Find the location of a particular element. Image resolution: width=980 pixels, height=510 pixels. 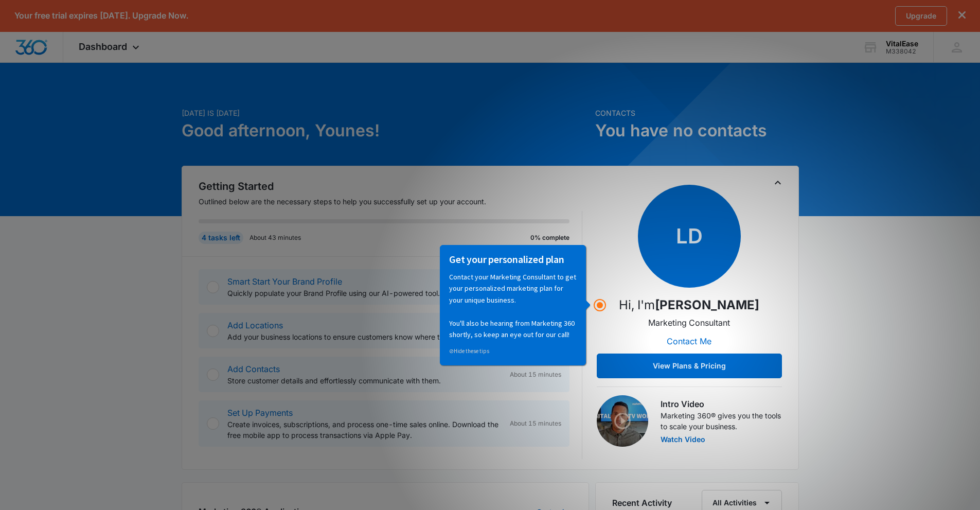

h1: Good afternoon, Younes! is located at coordinates (385, 131).